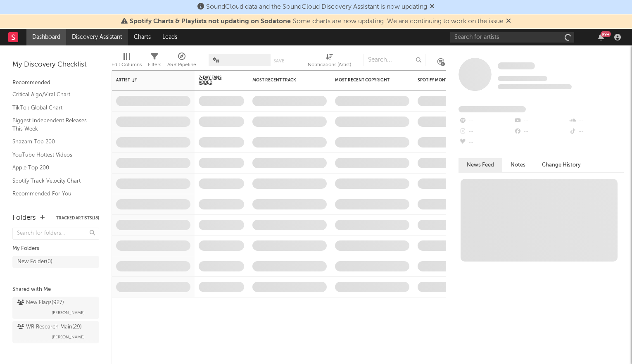 The image size is (632, 364). I want to click on input: Search..., so click(394, 60).